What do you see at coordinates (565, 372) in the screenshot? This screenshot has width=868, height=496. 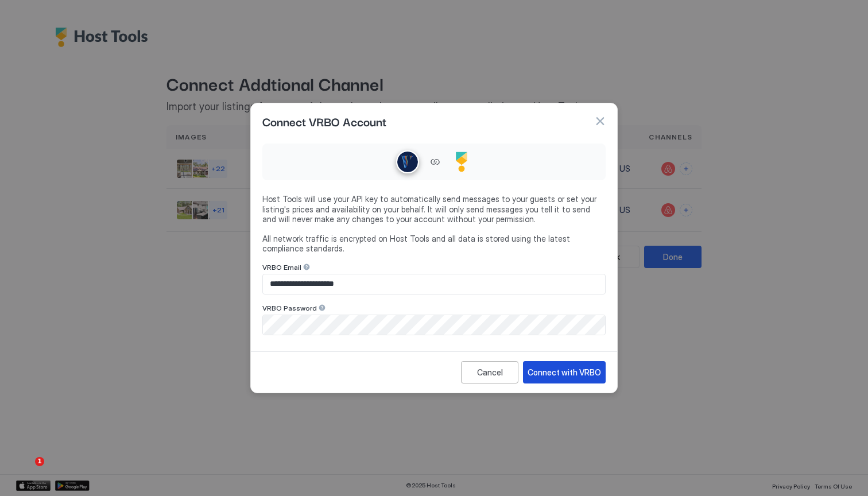 I see `div: Connect with VRBO` at bounding box center [565, 372].